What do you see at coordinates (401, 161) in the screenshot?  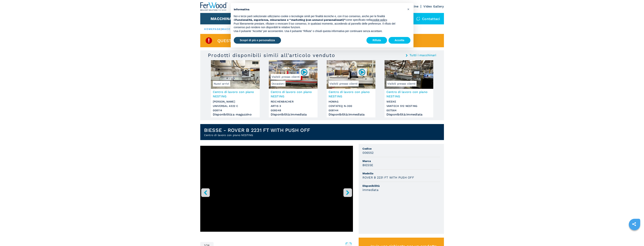 I see `span: Marca` at bounding box center [401, 161].